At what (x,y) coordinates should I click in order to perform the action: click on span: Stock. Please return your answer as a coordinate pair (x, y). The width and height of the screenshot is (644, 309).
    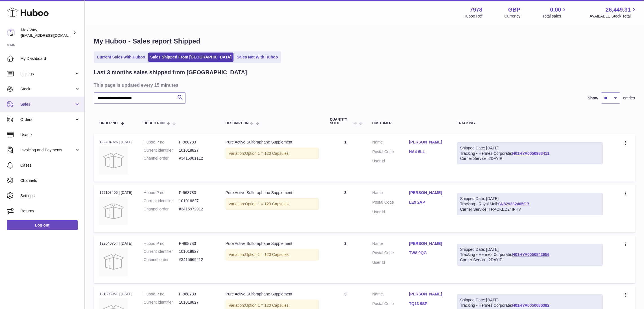
    Looking at the image, I should click on (47, 89).